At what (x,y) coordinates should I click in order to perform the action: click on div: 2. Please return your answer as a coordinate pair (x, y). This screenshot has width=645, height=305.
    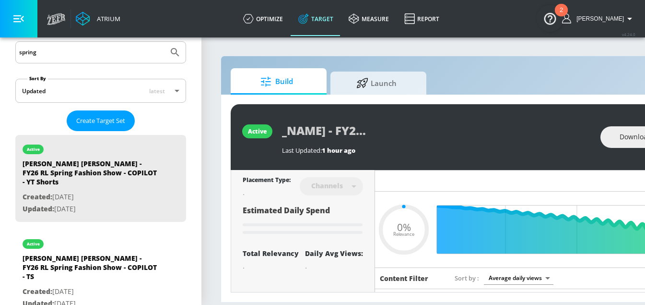
    Looking at the image, I should click on (561, 16).